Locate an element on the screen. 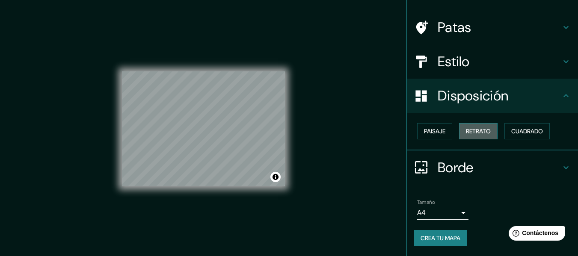  font: Tamaño is located at coordinates (425, 202).